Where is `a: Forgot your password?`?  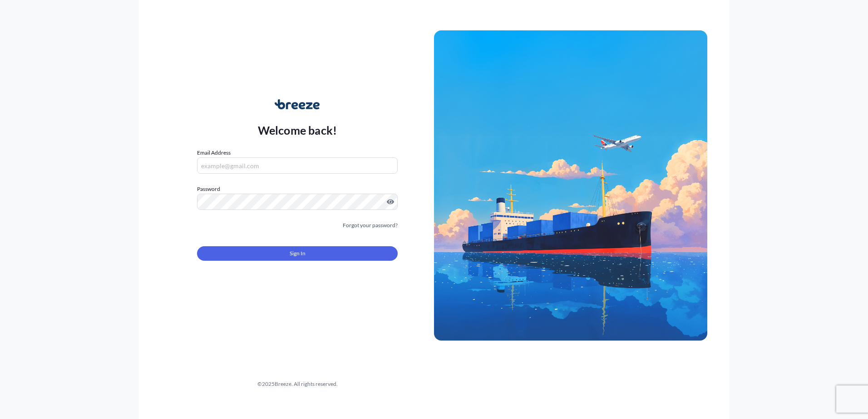
a: Forgot your password? is located at coordinates (370, 226).